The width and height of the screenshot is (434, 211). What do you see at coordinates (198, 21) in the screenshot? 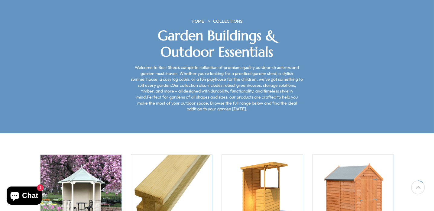
I see `a: HOME` at bounding box center [198, 21].